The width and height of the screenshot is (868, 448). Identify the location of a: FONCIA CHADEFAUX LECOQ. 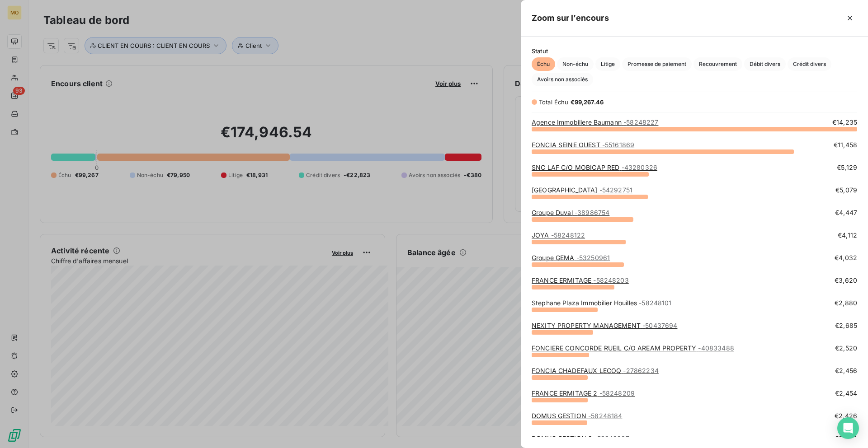
(595, 371).